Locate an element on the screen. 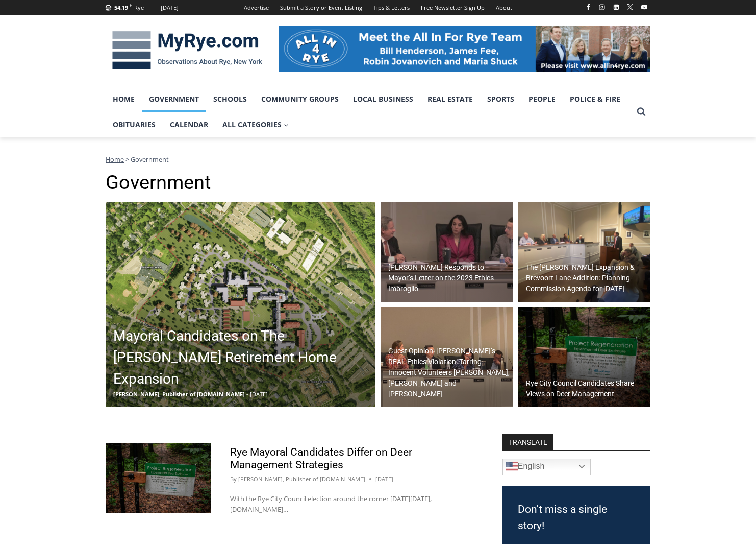 The width and height of the screenshot is (756, 544). a: Police & Fire is located at coordinates (595, 99).